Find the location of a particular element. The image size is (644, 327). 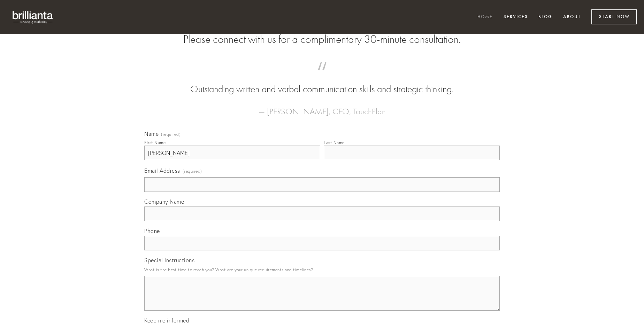

div: First Name is located at coordinates (155, 142).